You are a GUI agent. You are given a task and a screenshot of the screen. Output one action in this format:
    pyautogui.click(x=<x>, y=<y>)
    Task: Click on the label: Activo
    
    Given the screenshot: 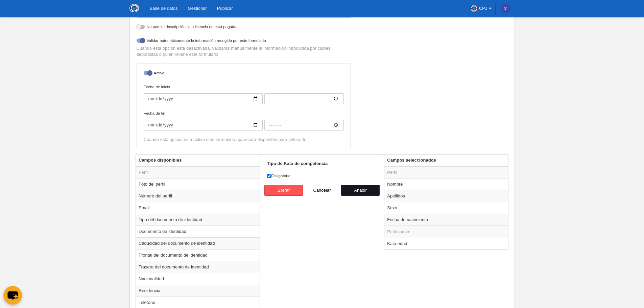 What is the action you would take?
    pyautogui.click(x=244, y=74)
    